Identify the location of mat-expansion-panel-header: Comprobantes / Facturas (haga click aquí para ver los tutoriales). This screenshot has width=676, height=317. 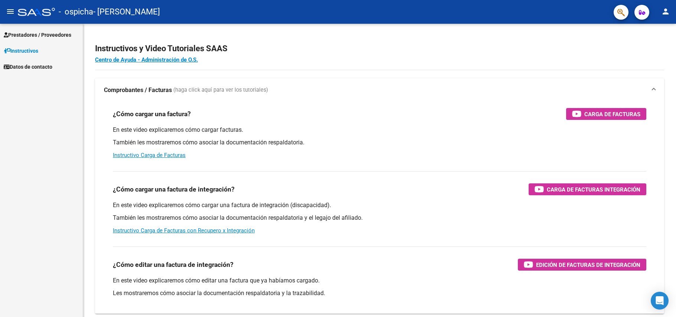
(380, 90).